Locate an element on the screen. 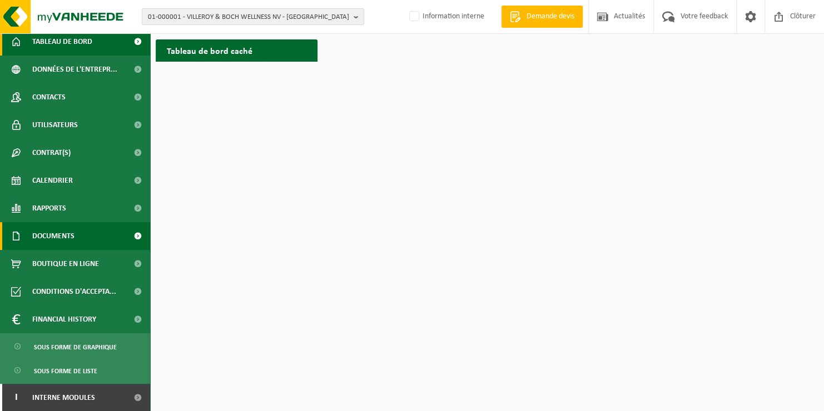 Image resolution: width=824 pixels, height=411 pixels. h2: Tableau de bord caché is located at coordinates (210, 50).